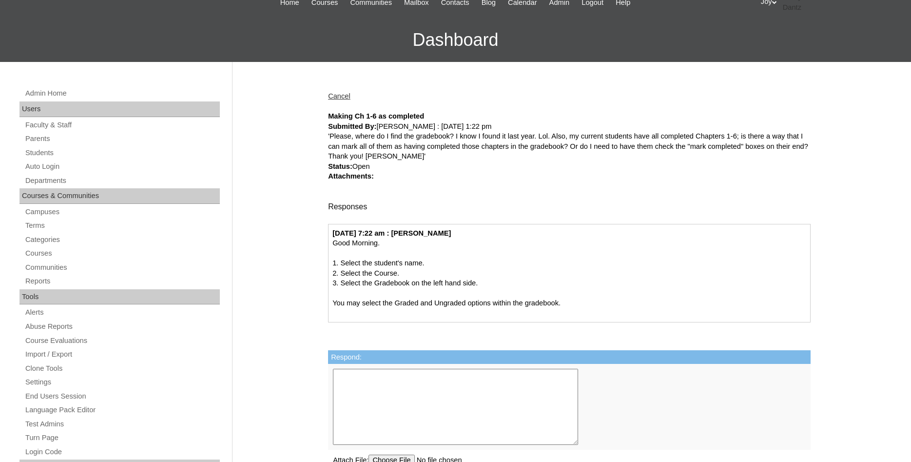 Image resolution: width=911 pixels, height=462 pixels. Describe the element at coordinates (122, 93) in the screenshot. I see `a: Admin Home` at that location.